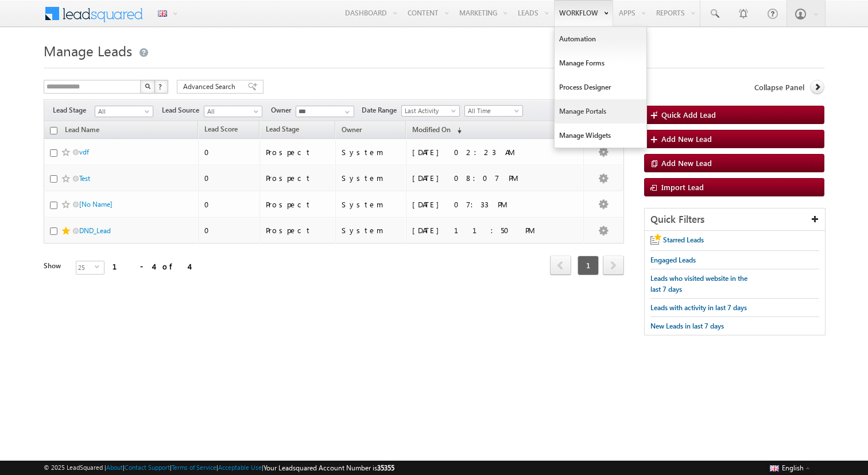  Describe the element at coordinates (194, 467) in the screenshot. I see `a: Terms of Service` at that location.